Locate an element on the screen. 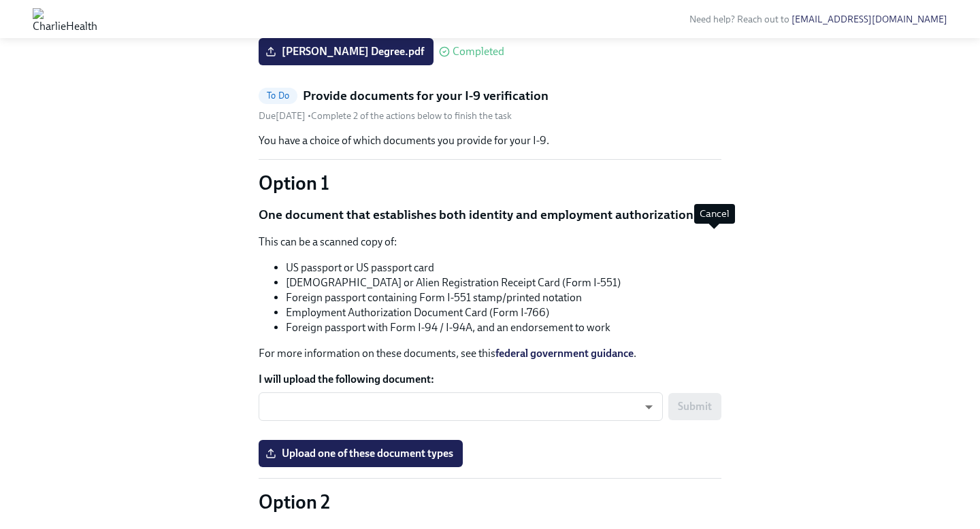 The height and width of the screenshot is (529, 980). span: Friday, September 19th 2025, 10:00 am is located at coordinates (283, 116).